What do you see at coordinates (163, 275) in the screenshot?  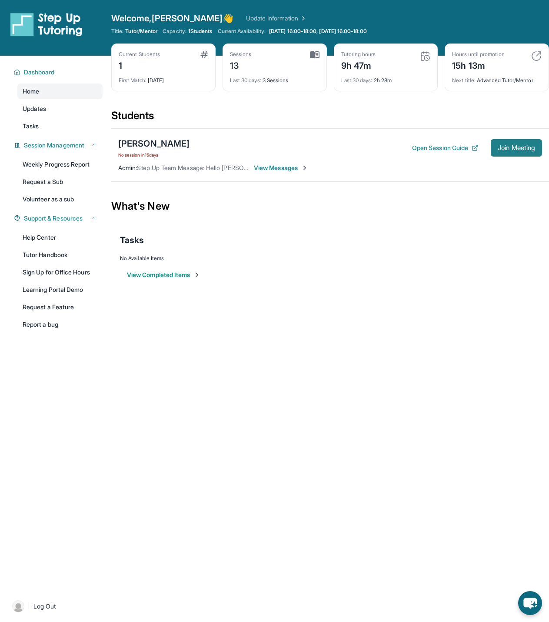 I see `button: View Completed Items` at bounding box center [163, 275].